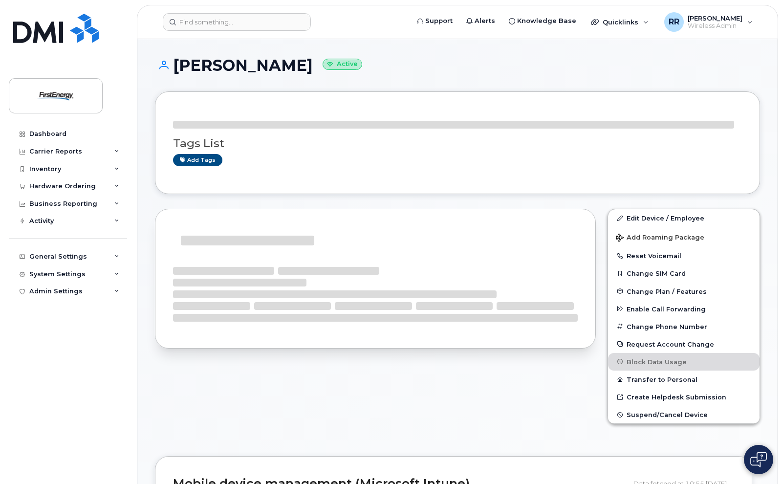  I want to click on a: Add tags, so click(198, 160).